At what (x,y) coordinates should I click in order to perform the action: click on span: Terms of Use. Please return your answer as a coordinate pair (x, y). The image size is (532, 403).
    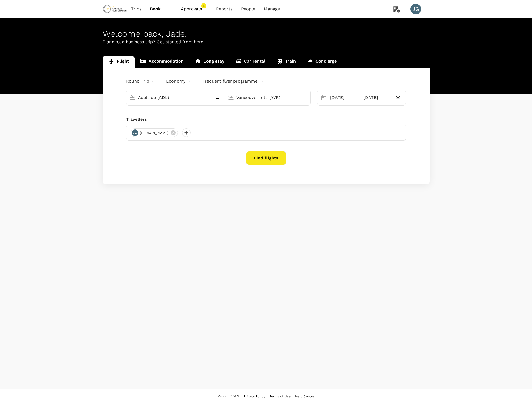
    Looking at the image, I should click on (280, 396).